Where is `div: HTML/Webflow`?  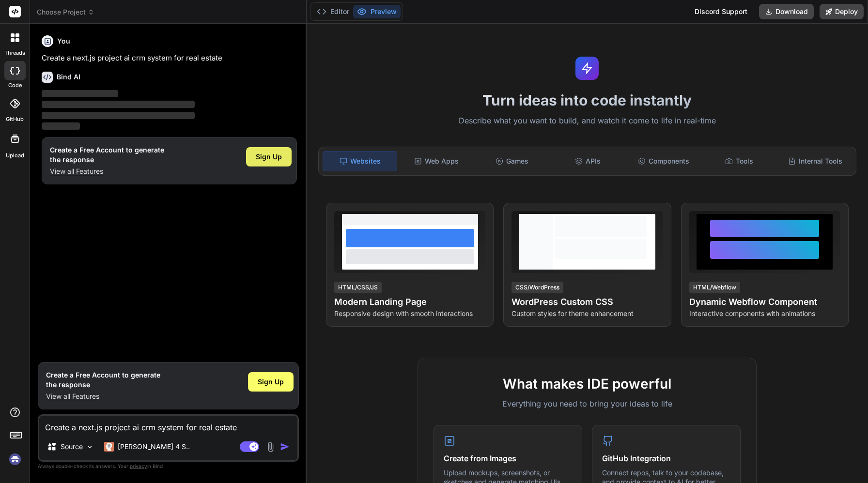
div: HTML/Webflow is located at coordinates (714, 288).